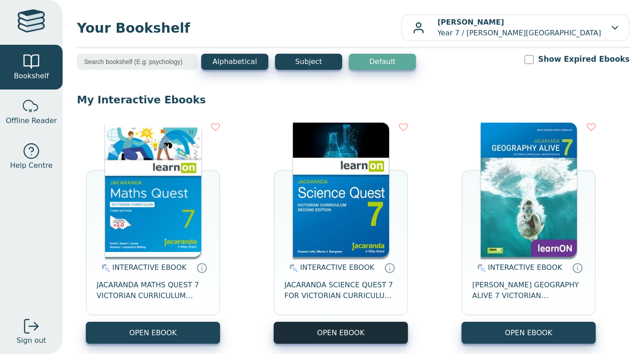 This screenshot has height=354, width=644. What do you see at coordinates (308, 62) in the screenshot?
I see `button: Subject` at bounding box center [308, 62].